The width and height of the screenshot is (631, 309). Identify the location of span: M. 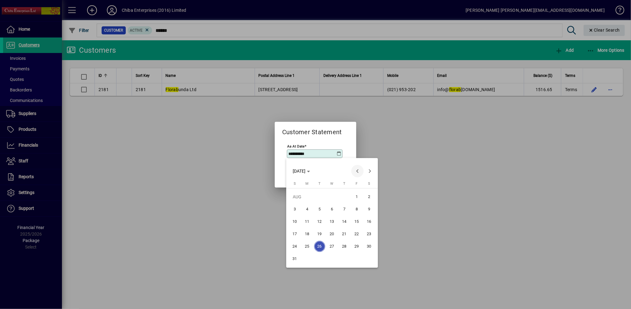
(307, 183).